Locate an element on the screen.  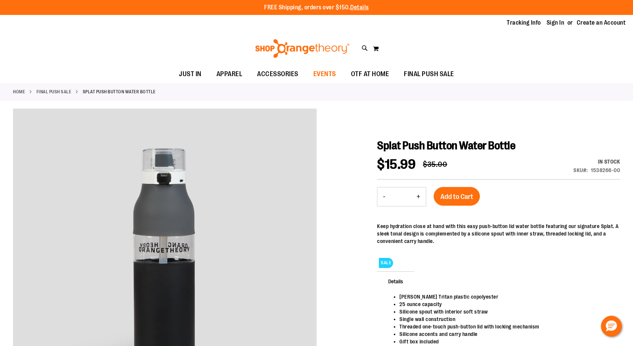
span: SALE is located at coordinates (386, 262).